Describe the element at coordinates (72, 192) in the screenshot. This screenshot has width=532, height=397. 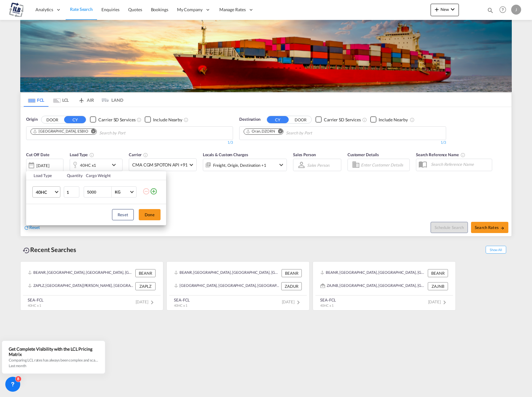
I see `input: Qty` at that location.